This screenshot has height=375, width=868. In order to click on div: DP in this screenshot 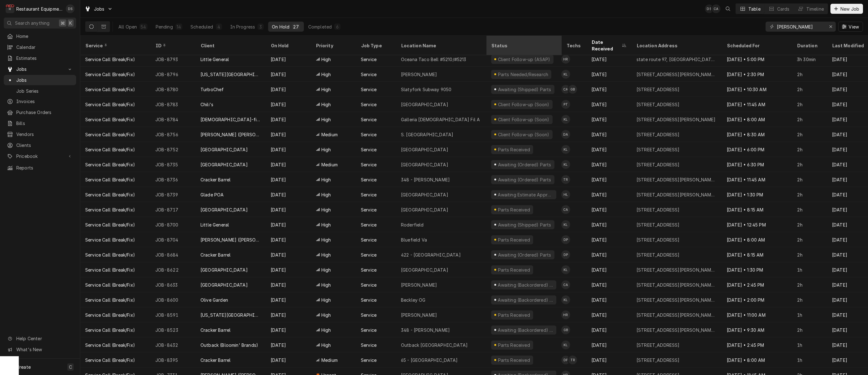, I will do `click(566, 240)`.